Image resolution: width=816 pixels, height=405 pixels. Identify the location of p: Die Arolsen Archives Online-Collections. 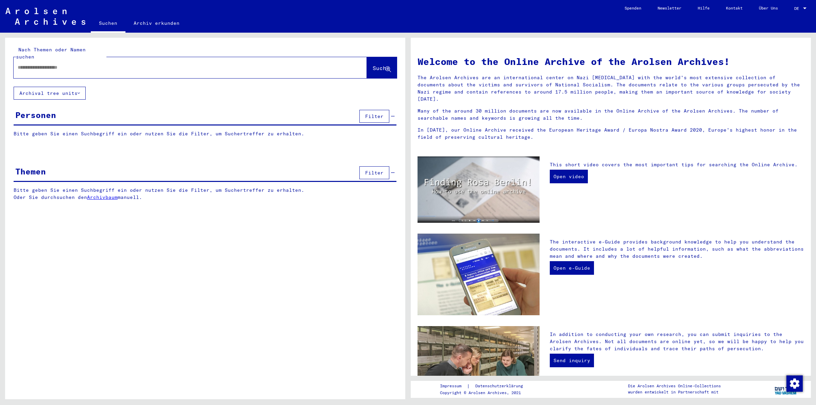
(674, 386).